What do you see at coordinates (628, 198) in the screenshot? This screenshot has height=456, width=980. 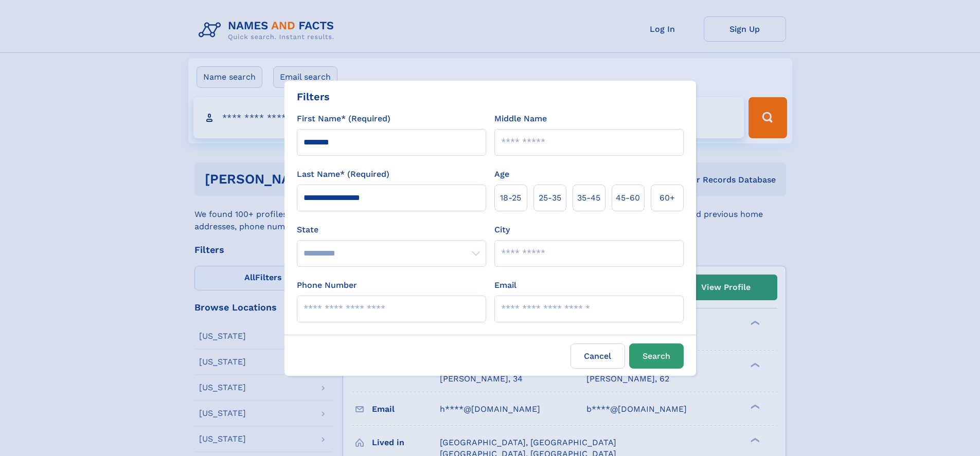 I see `span: 45‑60` at bounding box center [628, 198].